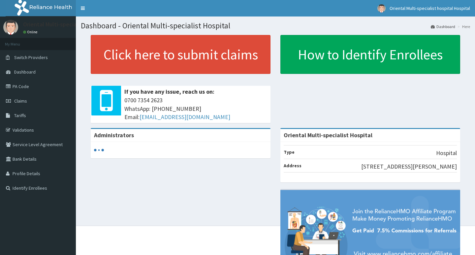 The height and width of the screenshot is (255, 475). I want to click on b: Administrators, so click(114, 135).